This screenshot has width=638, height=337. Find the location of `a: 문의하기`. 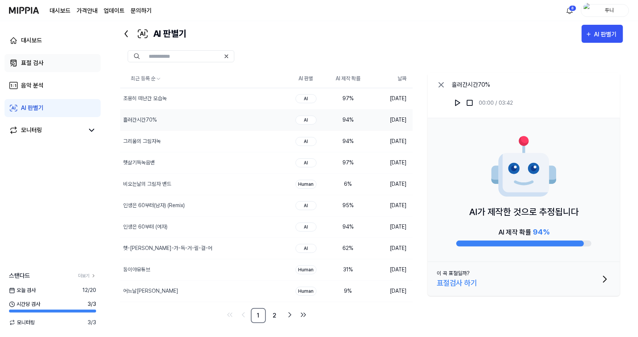

a: 문의하기 is located at coordinates (141, 11).